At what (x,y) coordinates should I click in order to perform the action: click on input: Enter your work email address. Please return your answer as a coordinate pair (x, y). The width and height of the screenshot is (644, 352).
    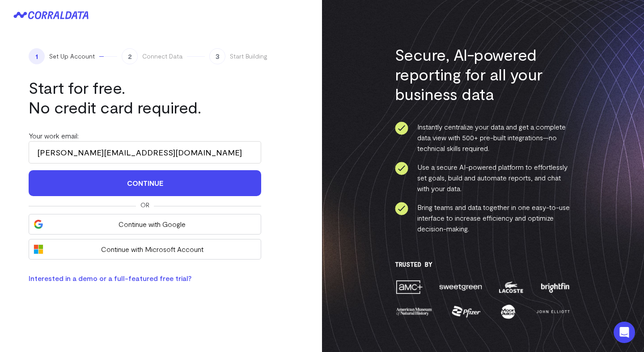
    Looking at the image, I should click on (145, 152).